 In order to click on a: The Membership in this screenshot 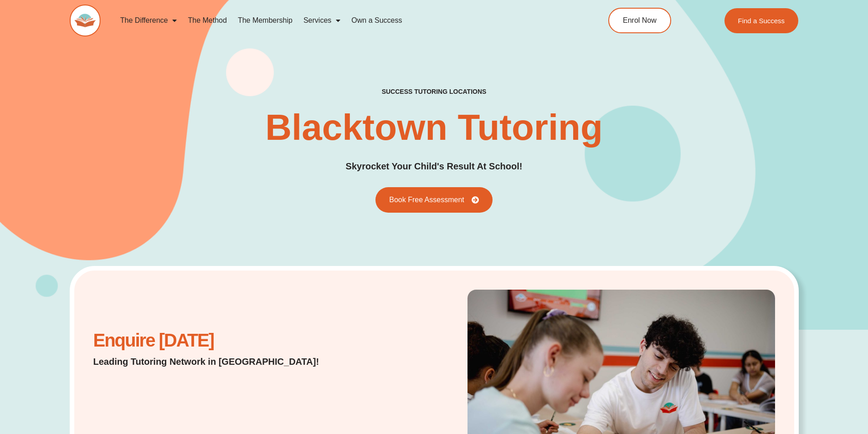, I will do `click(265, 20)`.